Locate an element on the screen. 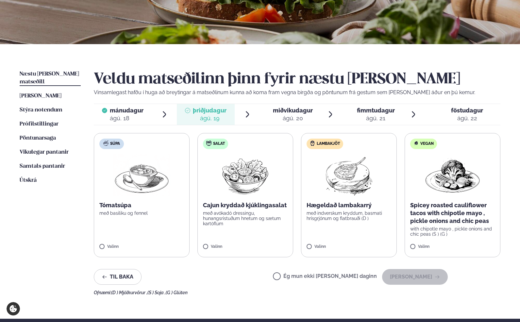  img: soup.svg is located at coordinates (106, 143).